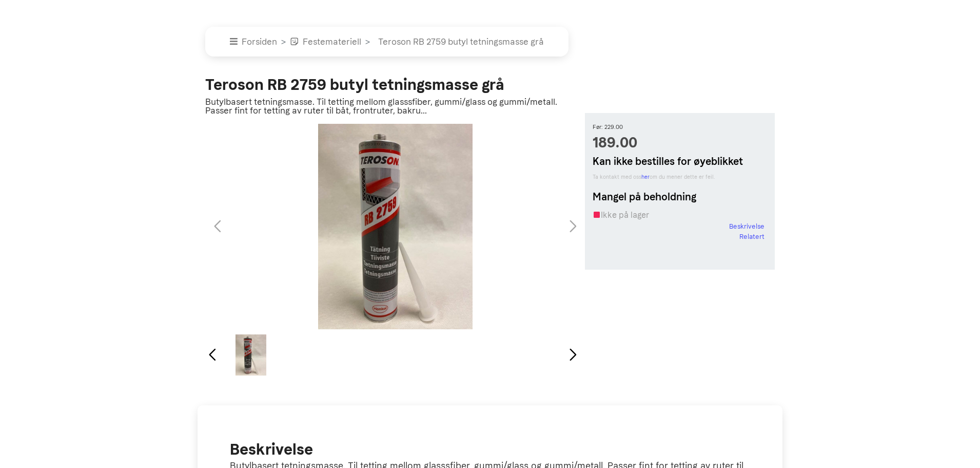  I want to click on span: 189.00, so click(680, 143).